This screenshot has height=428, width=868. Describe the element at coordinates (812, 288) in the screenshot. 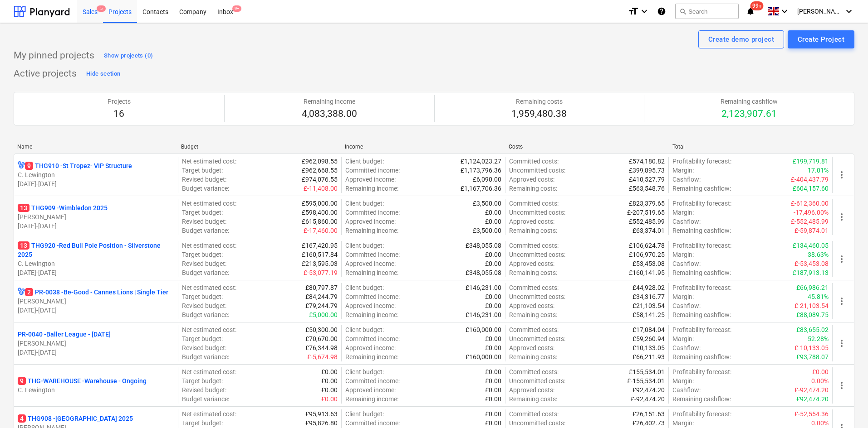

I see `p: £66,986.21` at that location.